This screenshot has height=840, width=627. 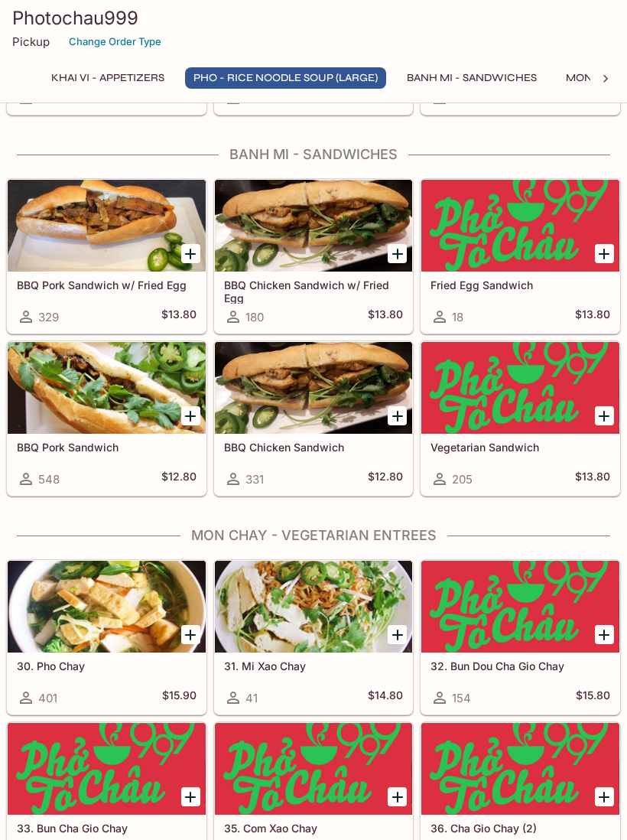 What do you see at coordinates (520, 388) in the screenshot?
I see `div: Vegetarian Sandwich` at bounding box center [520, 388].